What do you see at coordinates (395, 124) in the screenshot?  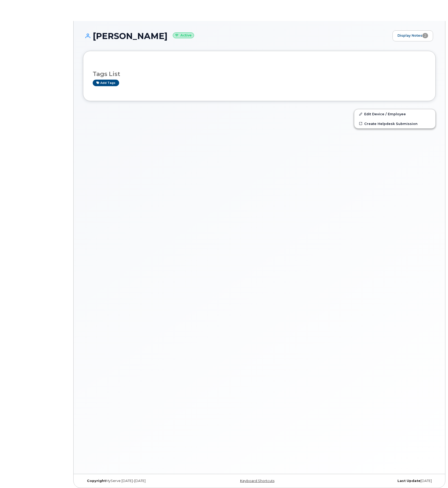 I see `a: Create Helpdesk Submission` at bounding box center [395, 124].